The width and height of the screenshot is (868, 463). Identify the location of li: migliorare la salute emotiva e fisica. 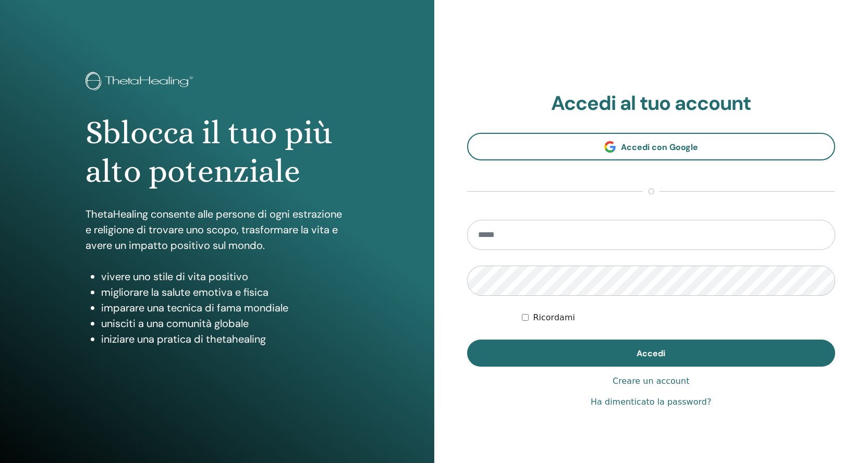
(225, 292).